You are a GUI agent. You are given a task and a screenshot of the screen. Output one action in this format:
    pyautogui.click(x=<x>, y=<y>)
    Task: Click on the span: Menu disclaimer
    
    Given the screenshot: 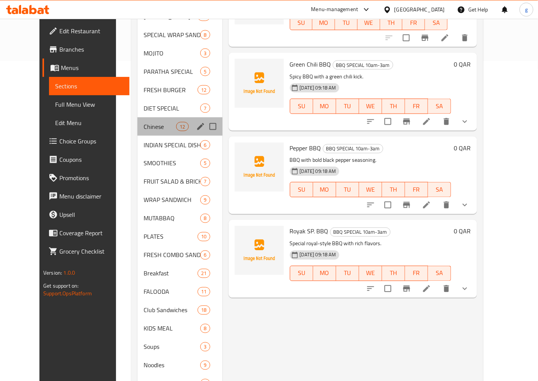 What is the action you would take?
    pyautogui.click(x=91, y=196)
    